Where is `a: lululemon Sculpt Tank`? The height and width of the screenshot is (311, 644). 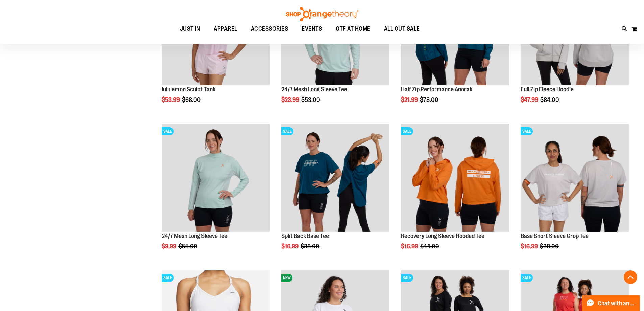 a: lululemon Sculpt Tank is located at coordinates (188, 89).